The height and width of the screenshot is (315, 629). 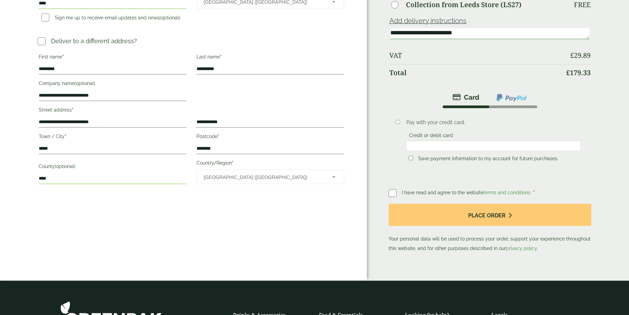 What do you see at coordinates (94, 41) in the screenshot?
I see `p: Deliver to a different address?` at bounding box center [94, 41].